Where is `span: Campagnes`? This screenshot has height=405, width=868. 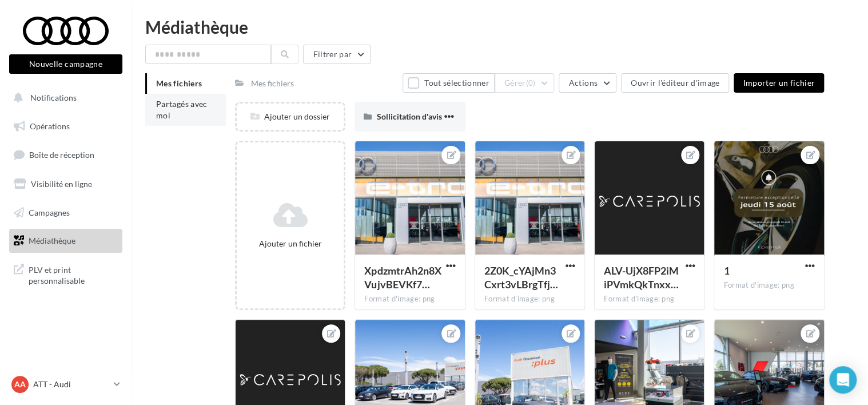 span: Campagnes is located at coordinates (49, 212).